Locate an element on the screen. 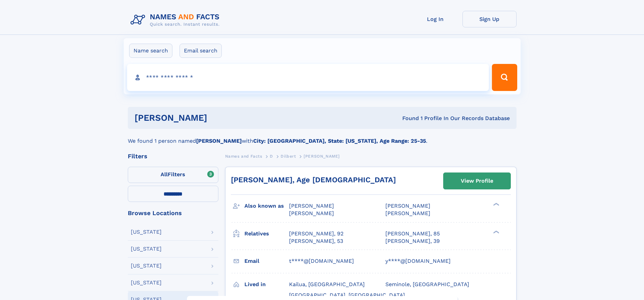  a: Log In is located at coordinates (436, 19).